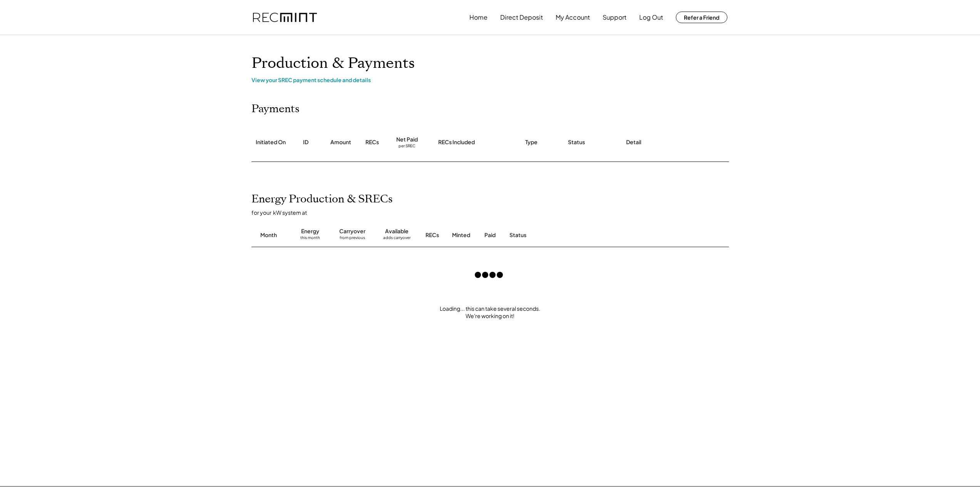 The width and height of the screenshot is (980, 490). What do you see at coordinates (275, 109) in the screenshot?
I see `h2: Payments` at bounding box center [275, 109].